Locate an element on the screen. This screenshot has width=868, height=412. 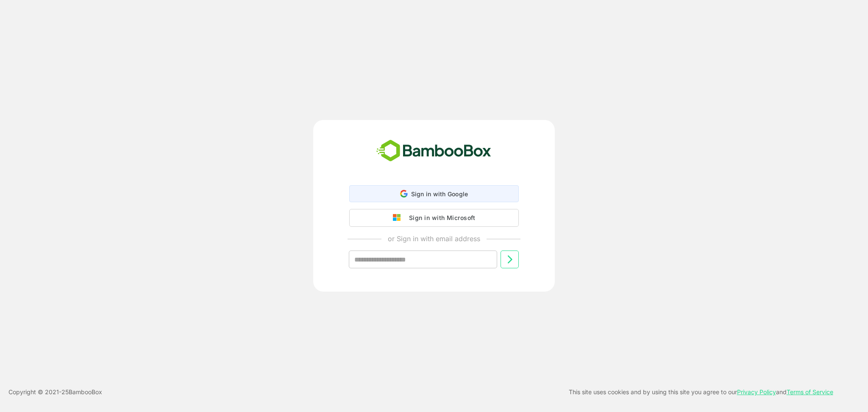
button: Sign in with Microsoft is located at coordinates (434, 218).